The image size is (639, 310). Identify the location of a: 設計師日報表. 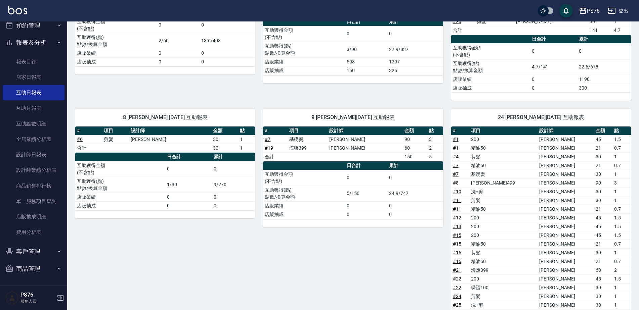
(34, 155).